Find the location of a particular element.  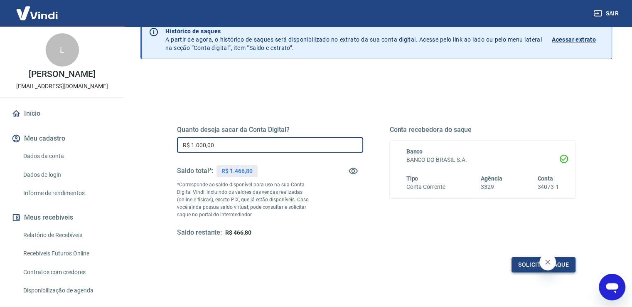

span: Banco is located at coordinates (415, 151).